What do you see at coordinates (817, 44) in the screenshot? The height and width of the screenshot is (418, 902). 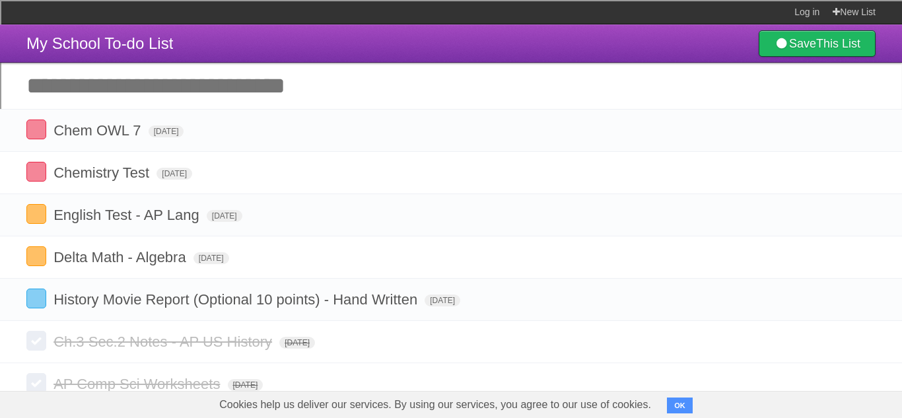 I see `a: SaveThis List` at bounding box center [817, 44].